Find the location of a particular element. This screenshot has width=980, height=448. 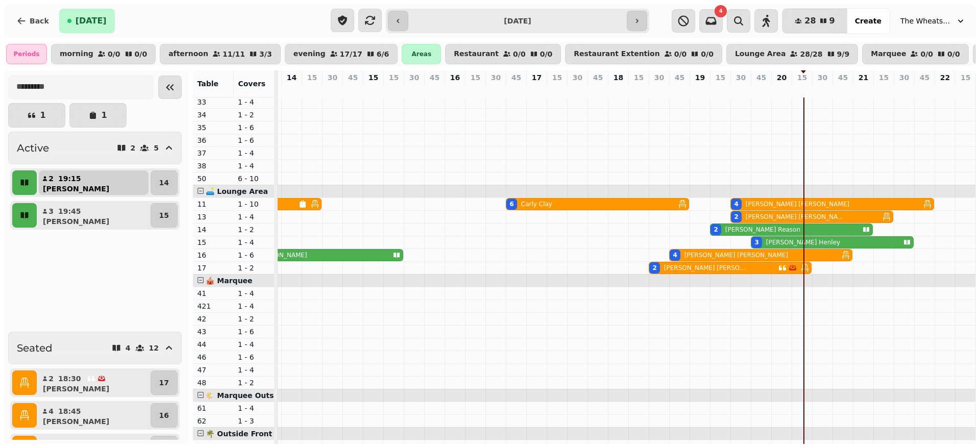

span: 4 is located at coordinates (721, 11).